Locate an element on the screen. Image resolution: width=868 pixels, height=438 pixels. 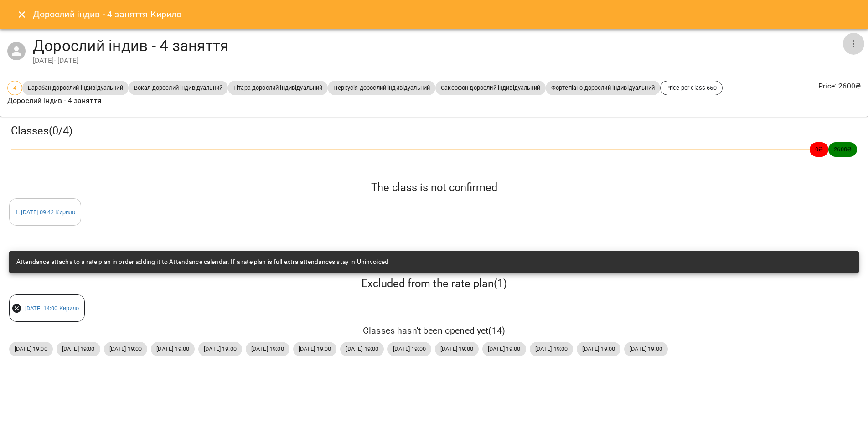
span: 2600 ₴ is located at coordinates (842, 149).